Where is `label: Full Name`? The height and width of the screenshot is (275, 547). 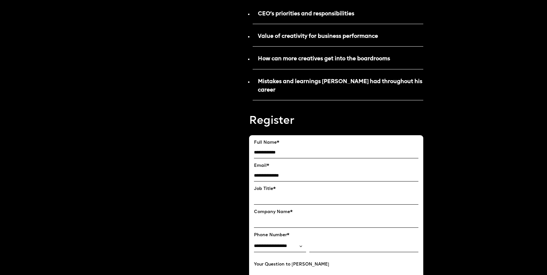 label: Full Name is located at coordinates (336, 143).